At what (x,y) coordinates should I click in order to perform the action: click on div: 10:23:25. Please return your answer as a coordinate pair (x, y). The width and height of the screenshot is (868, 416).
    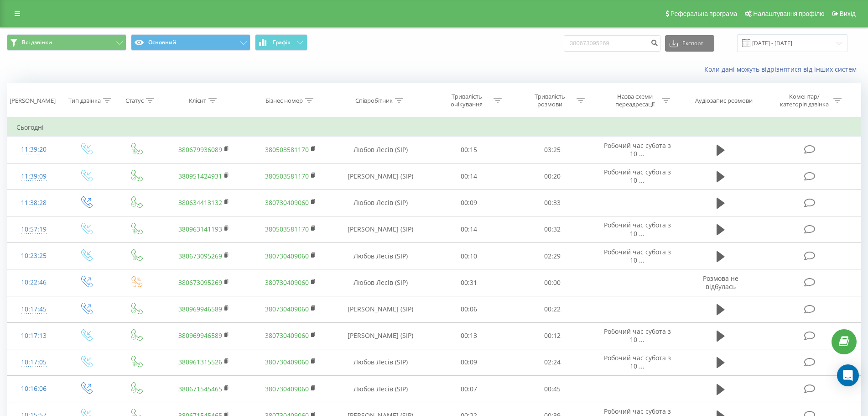
    Looking at the image, I should click on (34, 256).